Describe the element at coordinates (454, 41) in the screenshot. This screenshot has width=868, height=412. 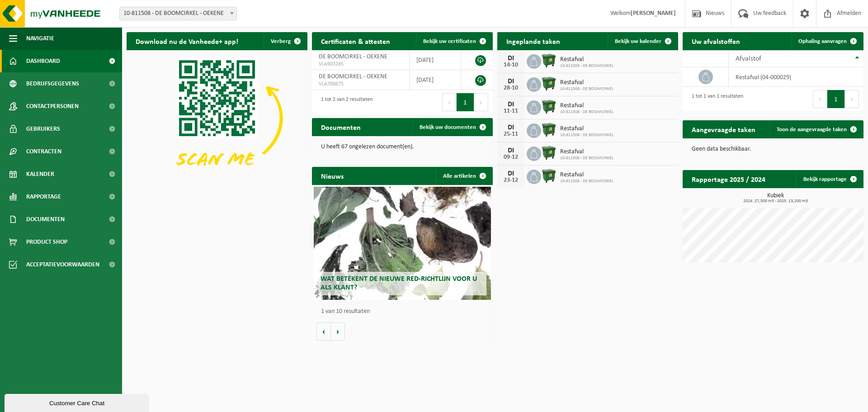
I see `a: Bekijk uw certificaten` at that location.